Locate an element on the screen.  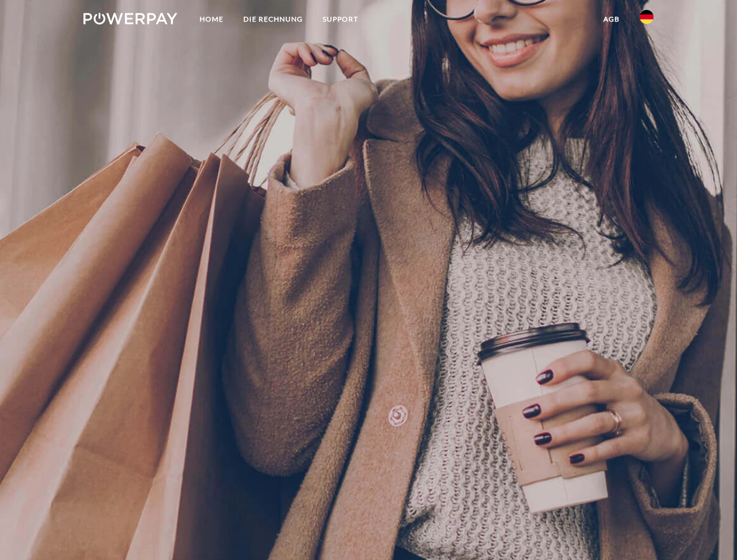
img: logo-powerpay-white.svg is located at coordinates (130, 18).